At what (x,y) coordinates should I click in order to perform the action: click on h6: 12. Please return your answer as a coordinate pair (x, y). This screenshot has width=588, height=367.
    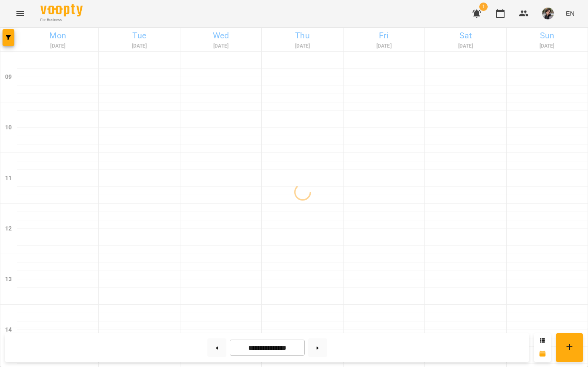
    Looking at the image, I should click on (9, 229).